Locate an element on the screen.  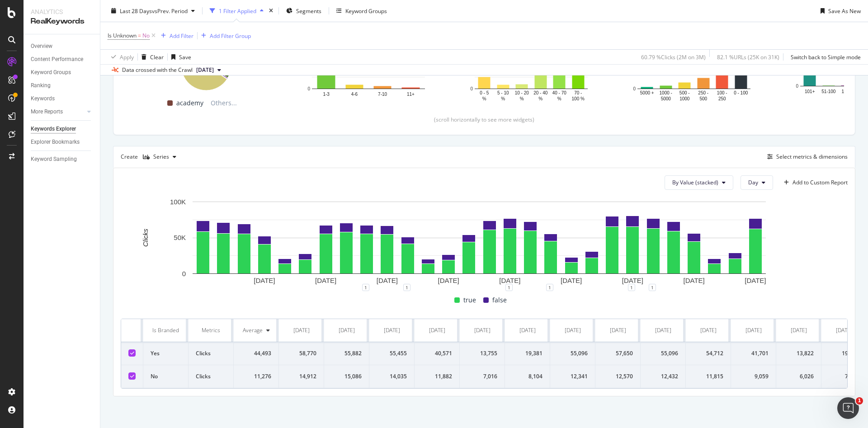
button: Select metrics & dimensions is located at coordinates (806, 157).